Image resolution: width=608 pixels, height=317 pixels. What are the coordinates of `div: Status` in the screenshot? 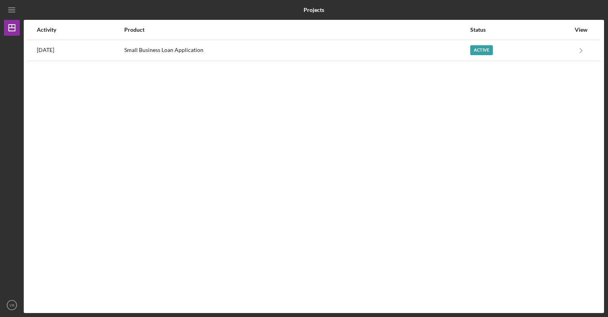 It's located at (521, 30).